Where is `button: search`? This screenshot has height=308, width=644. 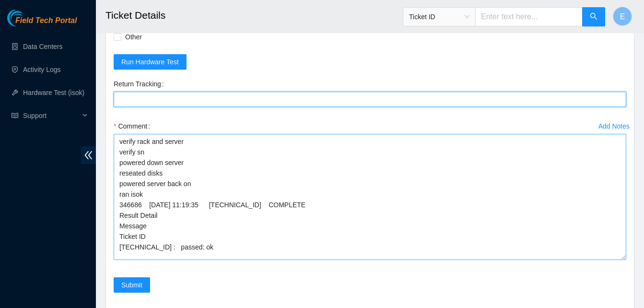
button: search is located at coordinates (593, 17).